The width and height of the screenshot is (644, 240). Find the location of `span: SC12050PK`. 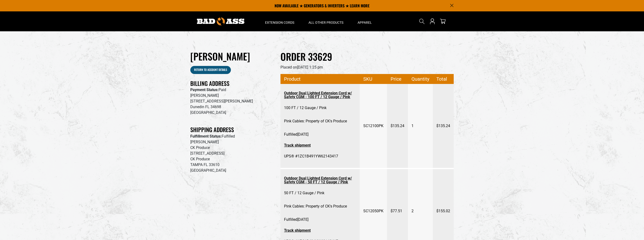

span: SC12050PK is located at coordinates (373, 211).